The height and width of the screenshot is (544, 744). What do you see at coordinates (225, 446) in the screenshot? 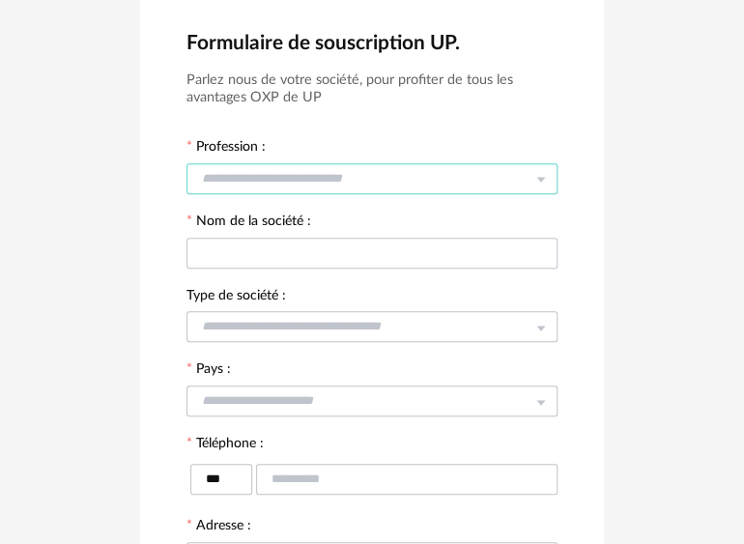
I see `label: Téléphone :` at bounding box center [225, 446].